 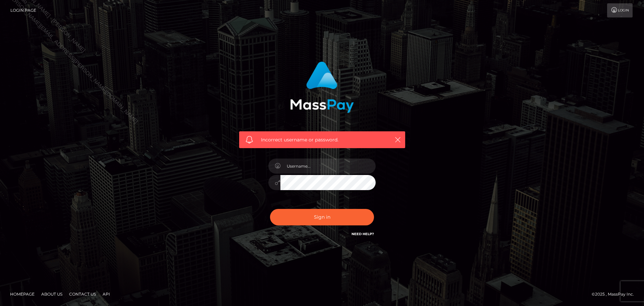 I want to click on div: © 2025 , MassPay Inc., so click(x=615, y=294).